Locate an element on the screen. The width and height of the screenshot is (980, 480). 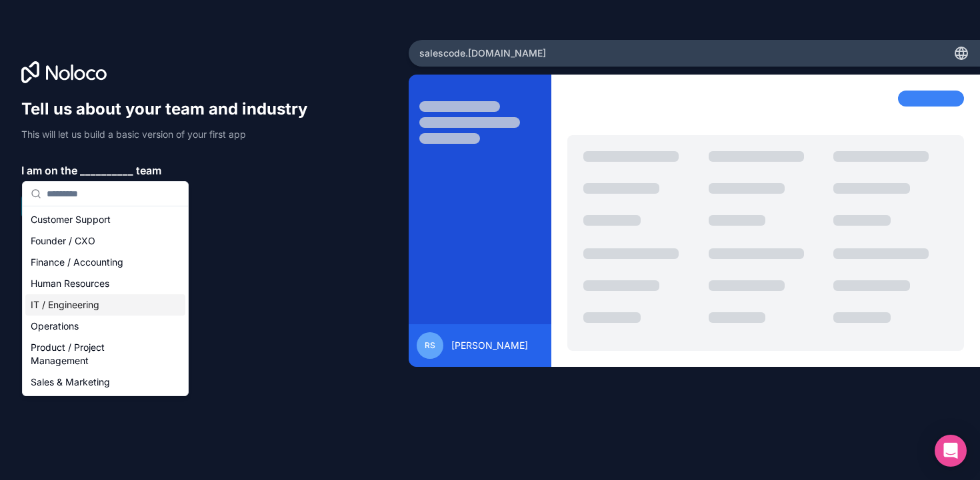
p: This will let us build a basic version of your first app is located at coordinates (171, 134).